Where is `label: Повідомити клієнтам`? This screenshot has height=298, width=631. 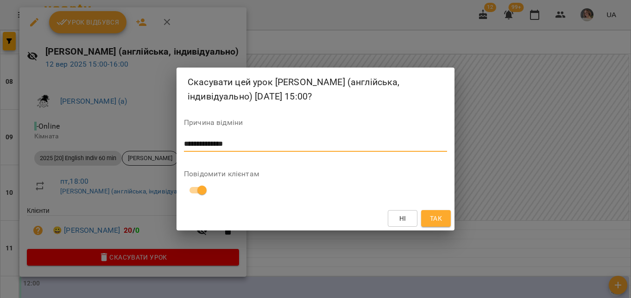
label: Повідомити клієнтам is located at coordinates (315, 174).